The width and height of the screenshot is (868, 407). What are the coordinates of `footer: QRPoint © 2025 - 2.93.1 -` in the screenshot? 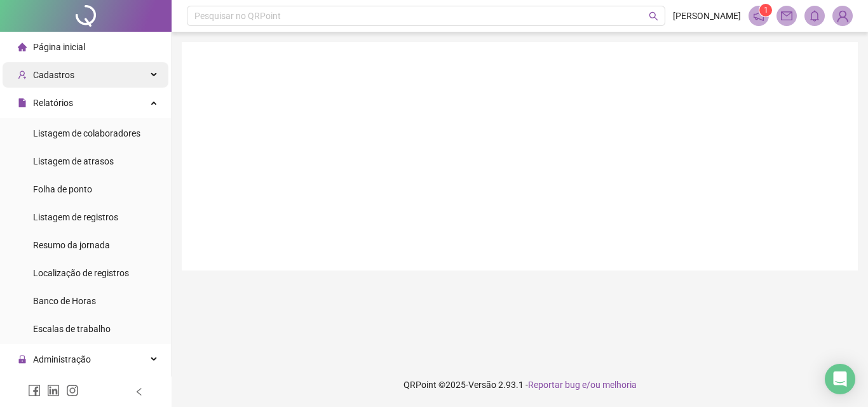 It's located at (520, 384).